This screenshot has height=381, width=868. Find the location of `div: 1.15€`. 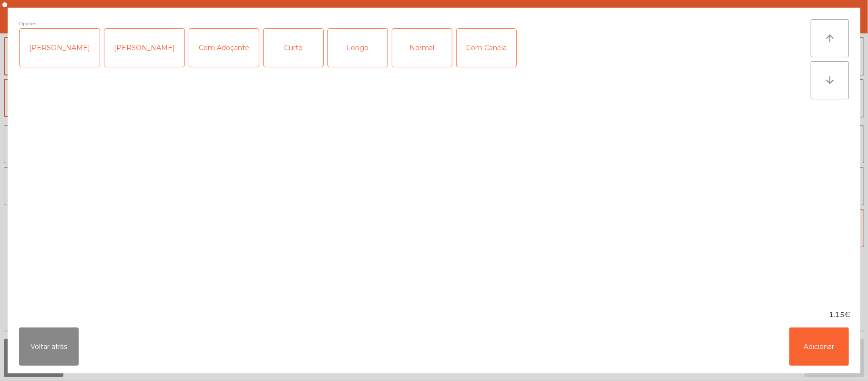

div: 1.15€ is located at coordinates (434, 314).